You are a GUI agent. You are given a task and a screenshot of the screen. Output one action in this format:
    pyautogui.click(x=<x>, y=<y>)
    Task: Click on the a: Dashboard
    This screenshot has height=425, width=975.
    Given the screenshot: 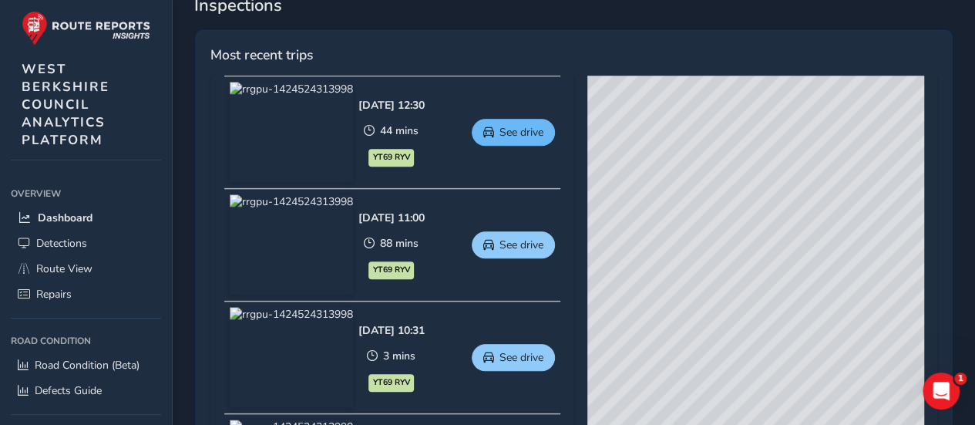 What is the action you would take?
    pyautogui.click(x=86, y=217)
    